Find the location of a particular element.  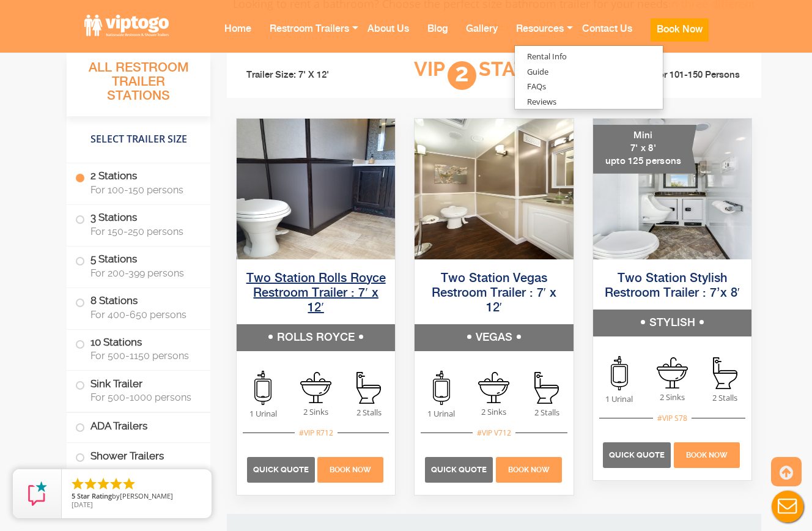

a: Contact Us is located at coordinates (607, 37).